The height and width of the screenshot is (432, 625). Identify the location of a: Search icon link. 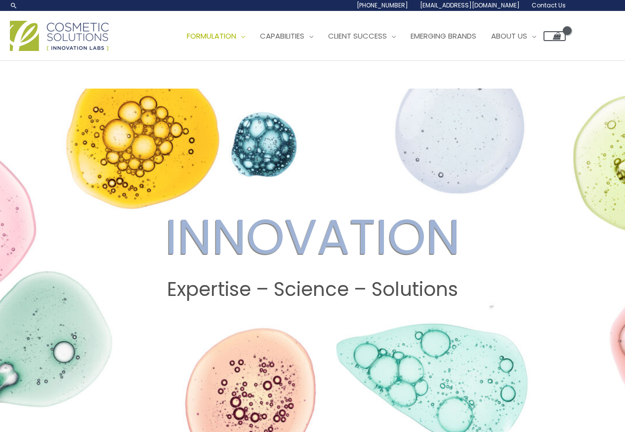
(14, 5).